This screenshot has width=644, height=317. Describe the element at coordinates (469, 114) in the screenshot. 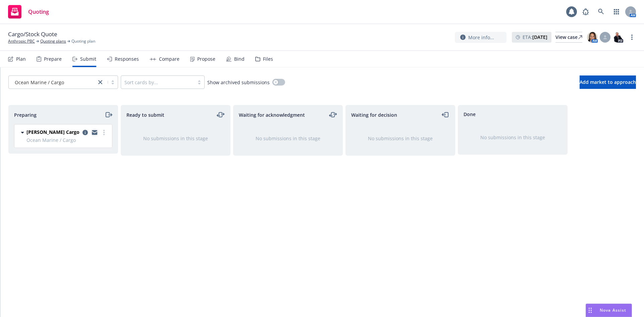

I see `span: Done` at that location.